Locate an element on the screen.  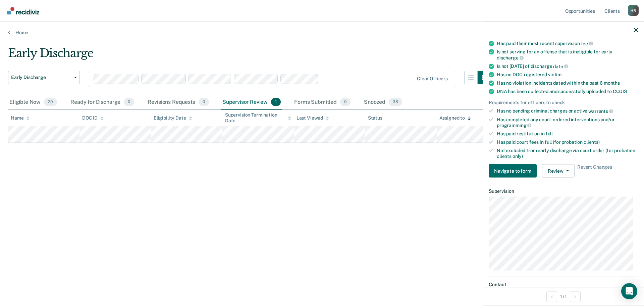
div: Not excluded from early discharge via court order (for probation clients is located at coordinates (568, 153).